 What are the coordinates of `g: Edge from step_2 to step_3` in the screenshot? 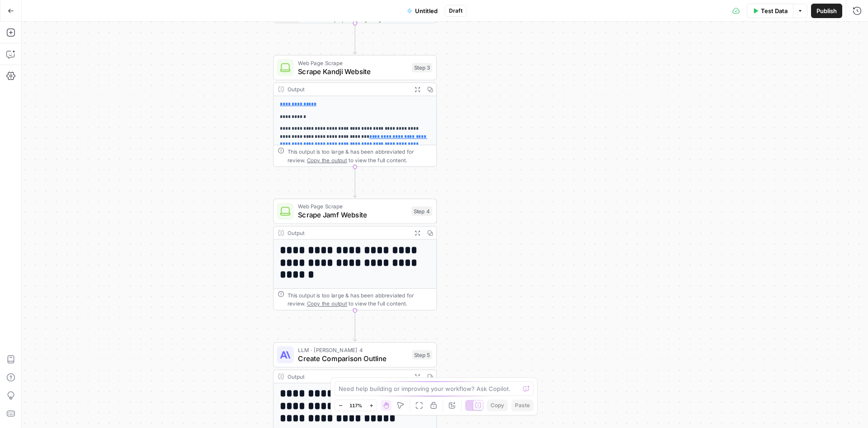 It's located at (355, 39).